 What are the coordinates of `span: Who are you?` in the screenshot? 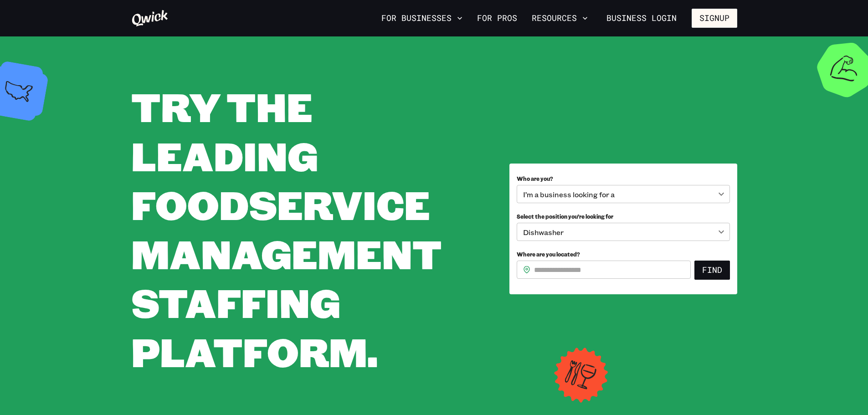 It's located at (535, 178).